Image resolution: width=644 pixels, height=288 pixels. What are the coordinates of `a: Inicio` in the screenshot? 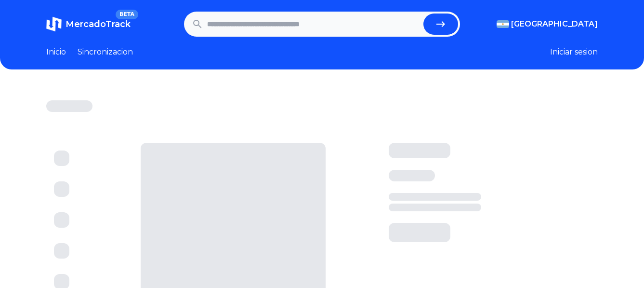 It's located at (56, 52).